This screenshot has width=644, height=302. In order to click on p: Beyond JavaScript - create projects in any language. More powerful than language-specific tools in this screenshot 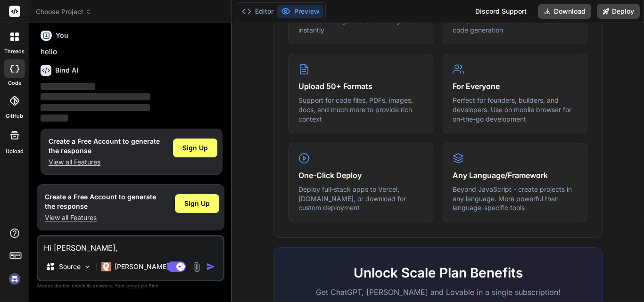, I will do `click(515, 199)`.